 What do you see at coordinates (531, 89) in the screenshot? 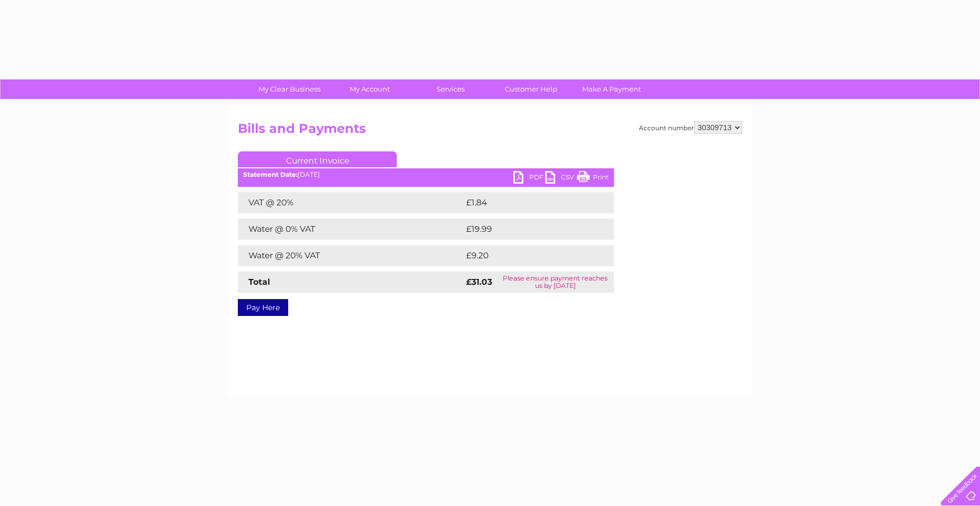
I see `a: Customer Help` at bounding box center [531, 89].